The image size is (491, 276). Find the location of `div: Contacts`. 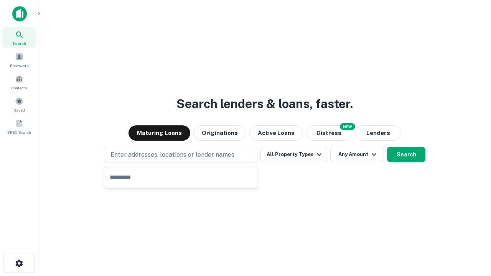

div: Contacts is located at coordinates (19, 82).